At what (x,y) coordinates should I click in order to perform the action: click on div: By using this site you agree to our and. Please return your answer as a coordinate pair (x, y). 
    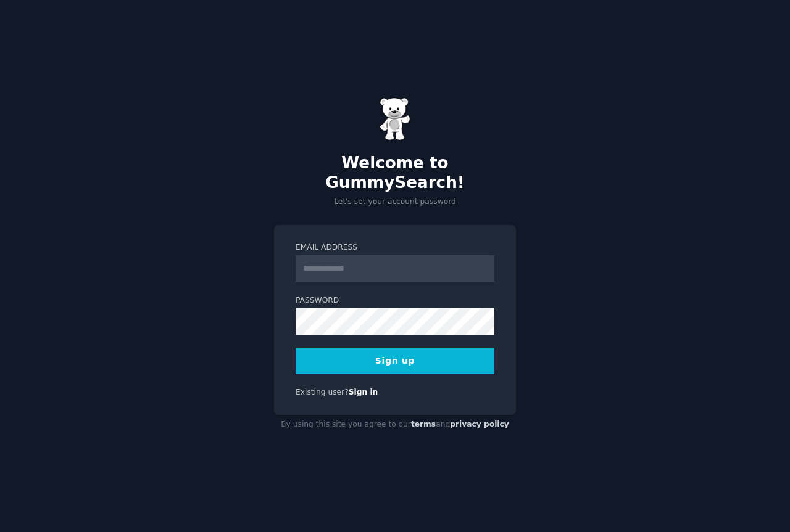
    Looking at the image, I should click on (395, 425).